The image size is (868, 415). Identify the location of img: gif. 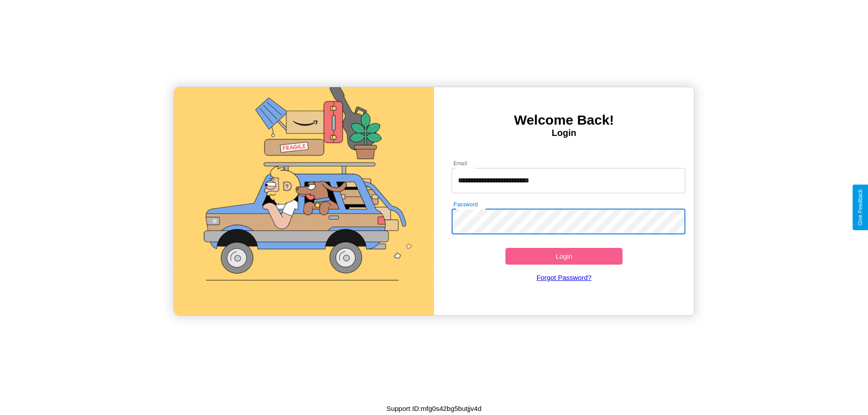
(304, 201).